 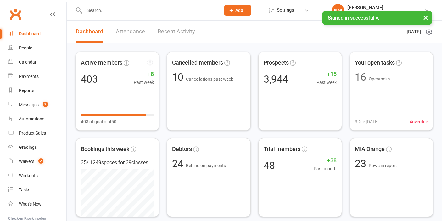 What do you see at coordinates (29, 104) in the screenshot?
I see `div: Messages` at bounding box center [29, 104].